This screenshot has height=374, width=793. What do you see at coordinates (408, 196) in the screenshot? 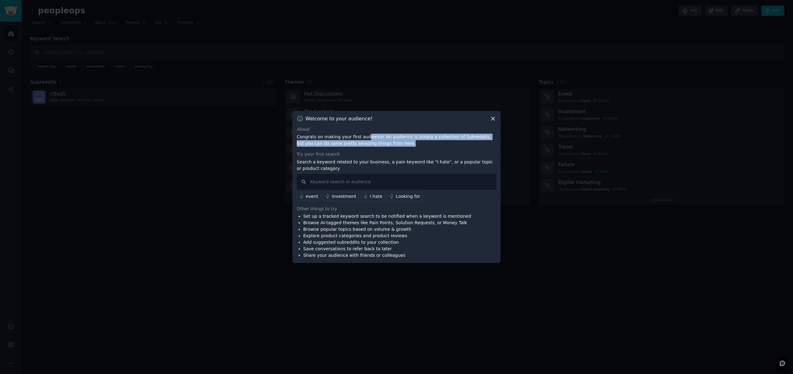
I see `div: Looking for` at bounding box center [408, 196].